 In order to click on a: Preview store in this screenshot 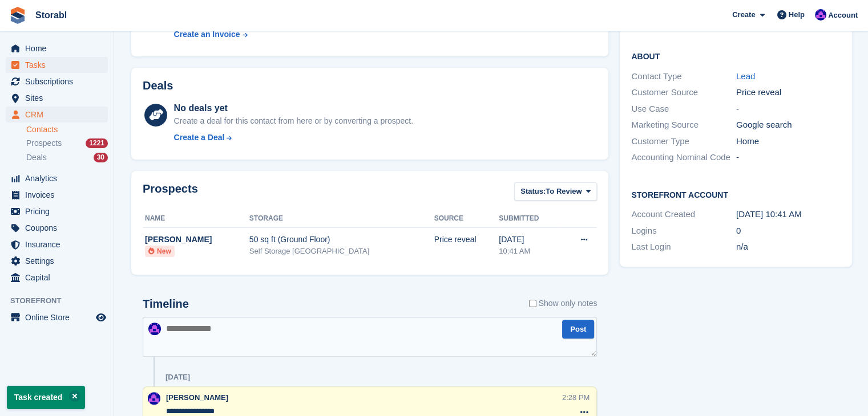, I will do `click(101, 317)`.